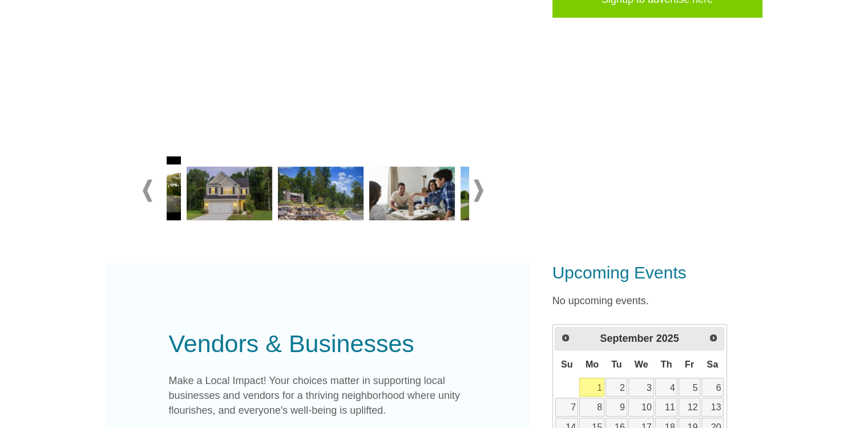 The width and height of the screenshot is (868, 428). What do you see at coordinates (658, 273) in the screenshot?
I see `h3: Upcoming Events` at bounding box center [658, 273].